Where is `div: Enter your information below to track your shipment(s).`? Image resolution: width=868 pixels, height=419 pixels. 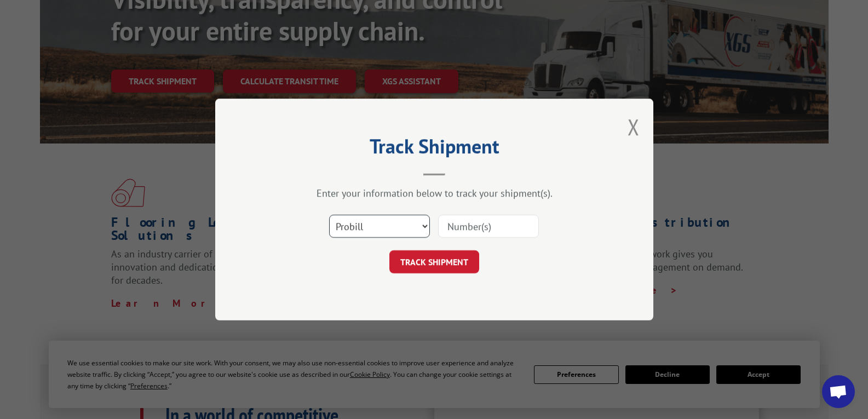
div: Enter your information below to track your shipment(s). is located at coordinates (434, 193).